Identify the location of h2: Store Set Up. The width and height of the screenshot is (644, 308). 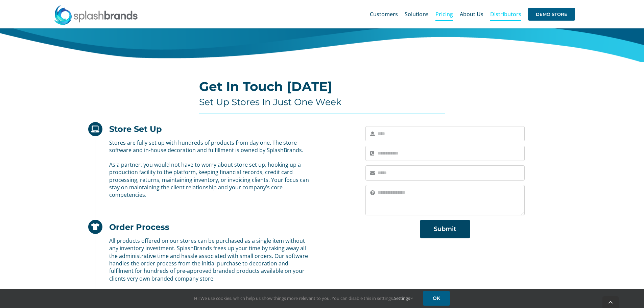
(135, 129).